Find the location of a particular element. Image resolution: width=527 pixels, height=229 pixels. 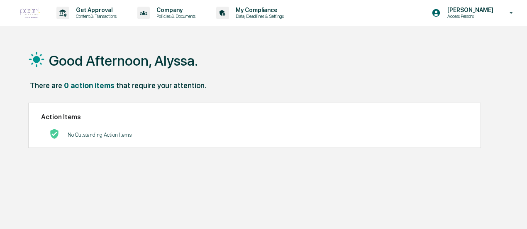

img: logo is located at coordinates (30, 13).